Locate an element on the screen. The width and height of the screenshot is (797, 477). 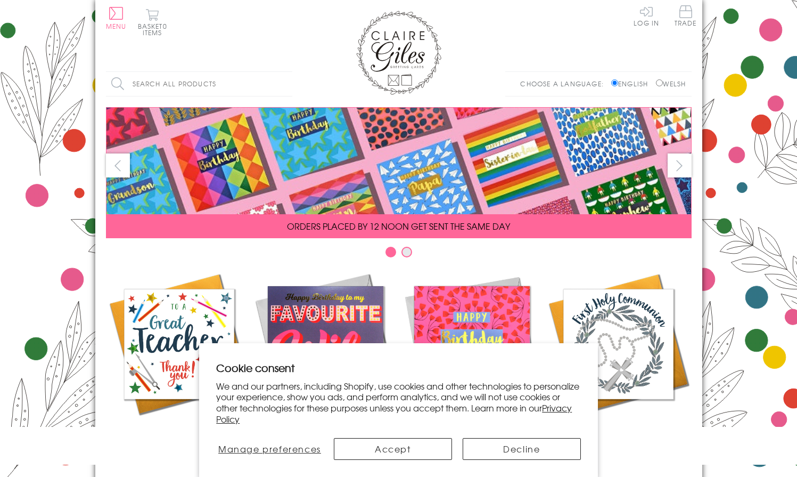
button: next is located at coordinates (679, 165).